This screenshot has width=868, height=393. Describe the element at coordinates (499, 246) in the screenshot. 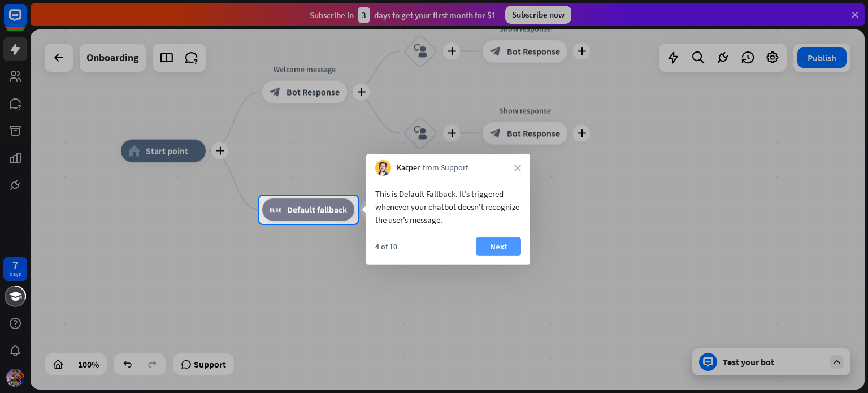

I see `button: Next` at that location.